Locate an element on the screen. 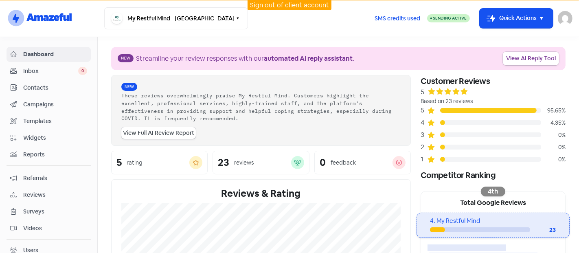 The width and height of the screenshot is (579, 253). div: 4 is located at coordinates (424, 123).